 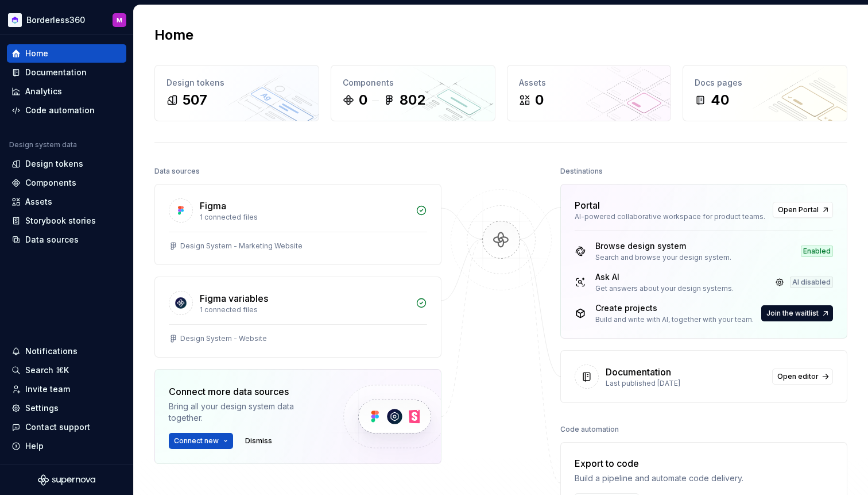 What do you see at coordinates (201, 441) in the screenshot?
I see `div: Connect new` at bounding box center [201, 441].